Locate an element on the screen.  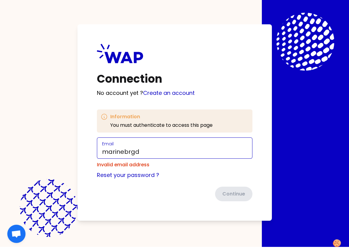
p: No account yet ? is located at coordinates (175, 93).